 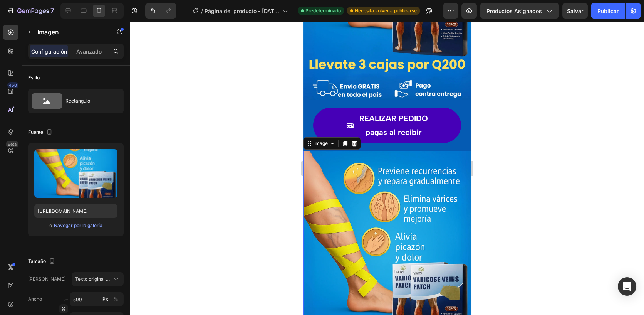 What do you see at coordinates (89, 51) in the screenshot?
I see `p: Avanzado` at bounding box center [89, 51].